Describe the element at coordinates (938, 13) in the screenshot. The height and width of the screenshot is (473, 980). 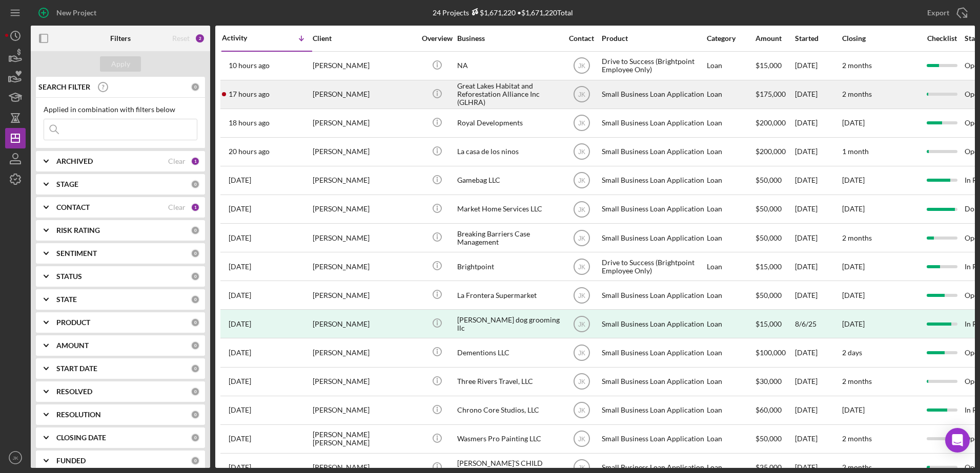
I see `div: Export` at that location.